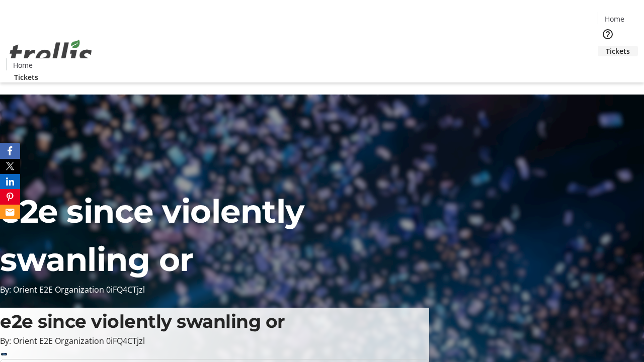  What do you see at coordinates (608, 34) in the screenshot?
I see `button: Help` at bounding box center [608, 34].